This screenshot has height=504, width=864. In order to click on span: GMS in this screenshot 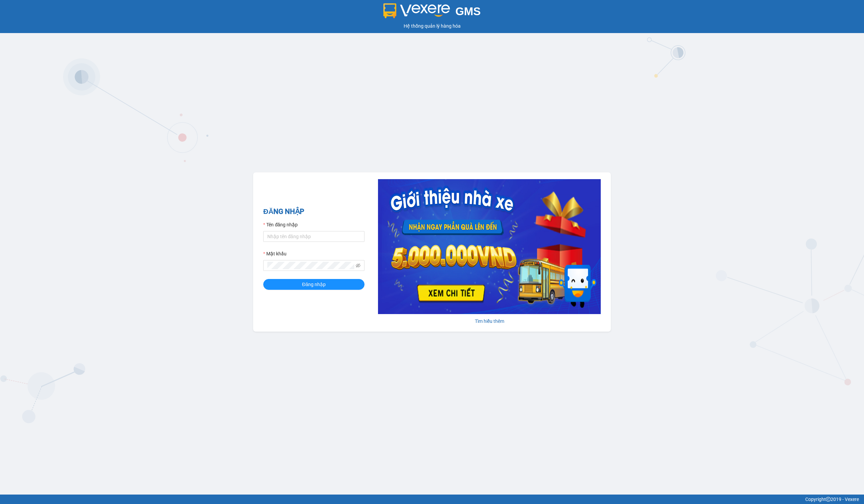, I will do `click(467, 11)`.